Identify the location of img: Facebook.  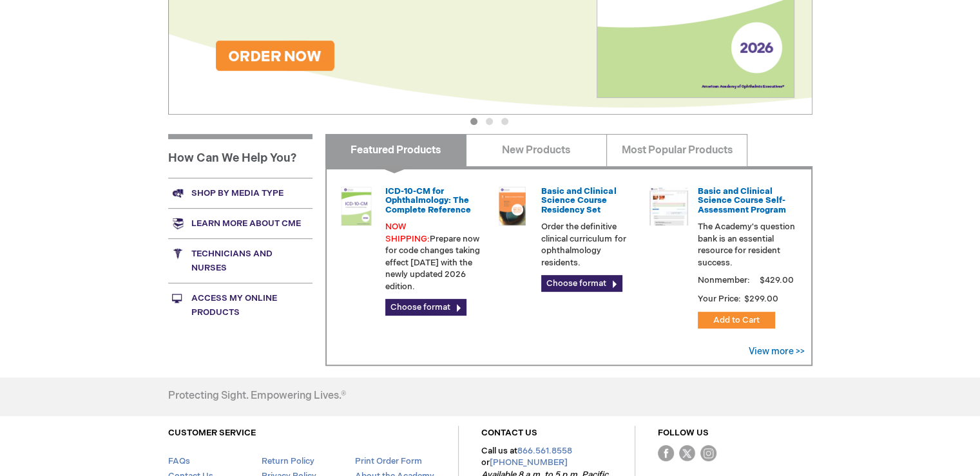
(666, 452).